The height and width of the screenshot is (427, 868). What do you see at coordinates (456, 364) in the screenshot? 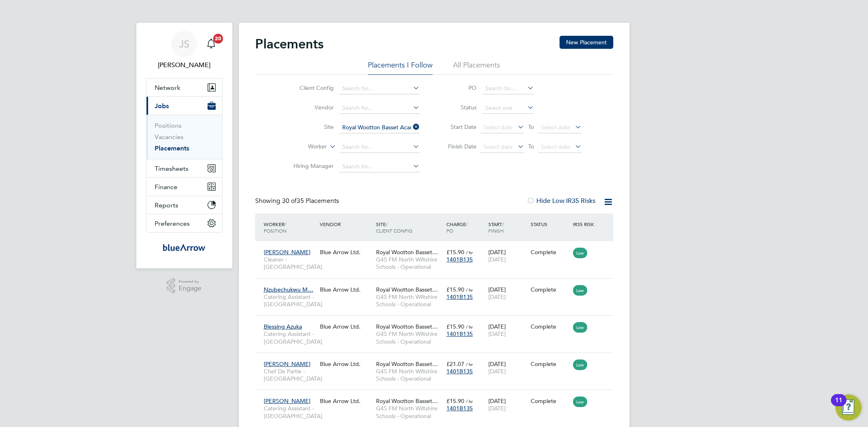
I see `span: £21.07` at bounding box center [456, 364].